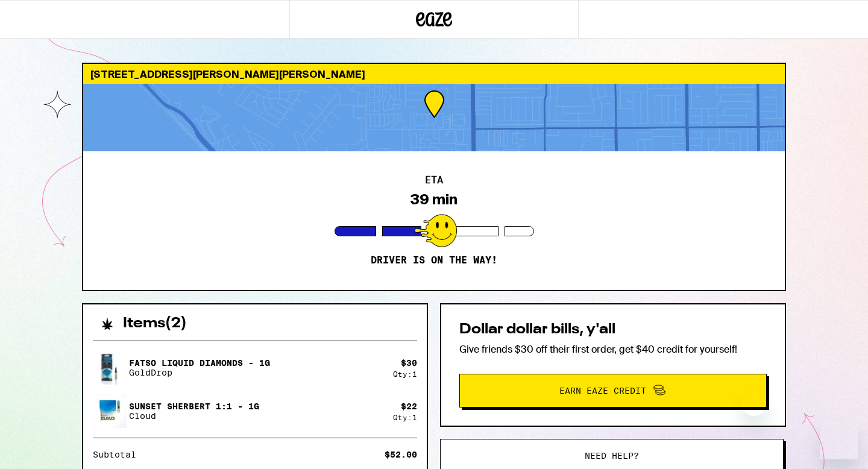 This screenshot has width=868, height=469. Describe the element at coordinates (194, 406) in the screenshot. I see `p: Sunset Sherbert 1:1 - 1g` at that location.